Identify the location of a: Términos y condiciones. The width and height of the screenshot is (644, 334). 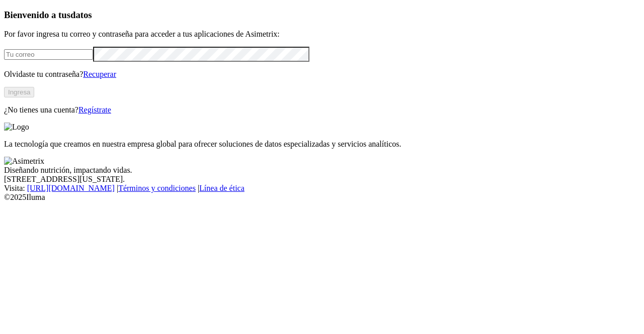
(157, 188).